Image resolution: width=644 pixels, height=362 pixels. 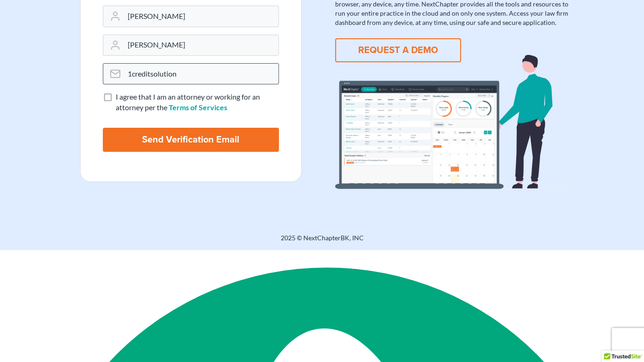 What do you see at coordinates (398, 50) in the screenshot?
I see `button: REQUEST A DEMO` at bounding box center [398, 50].